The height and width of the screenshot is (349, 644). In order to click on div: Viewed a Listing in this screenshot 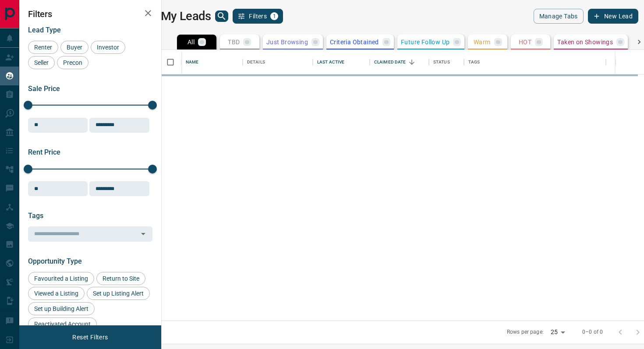, I will do `click(56, 293)`.